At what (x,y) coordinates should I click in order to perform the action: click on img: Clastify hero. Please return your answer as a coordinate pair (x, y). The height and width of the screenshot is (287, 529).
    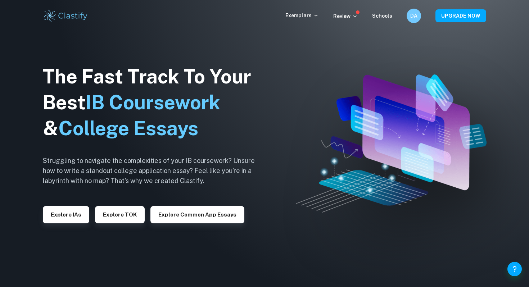
    Looking at the image, I should click on (392, 143).